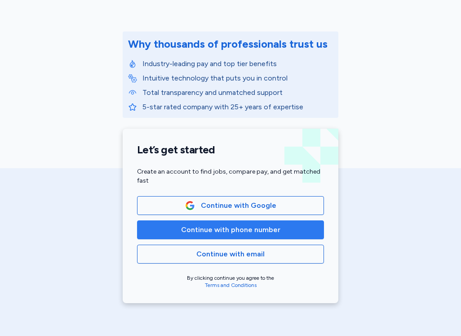  Describe the element at coordinates (238, 78) in the screenshot. I see `p: Intuitive technology that puts you in control` at that location.